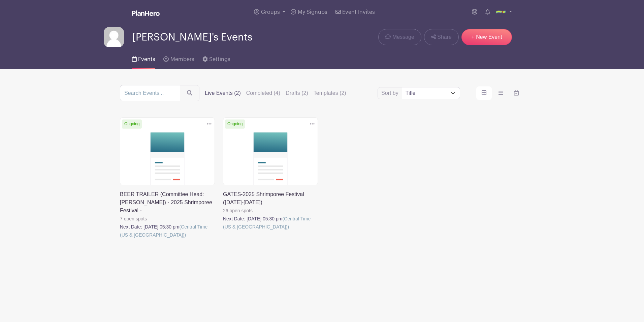 This screenshot has width=644, height=322. What do you see at coordinates (297, 93) in the screenshot?
I see `label: Drafts (2)` at bounding box center [297, 93].